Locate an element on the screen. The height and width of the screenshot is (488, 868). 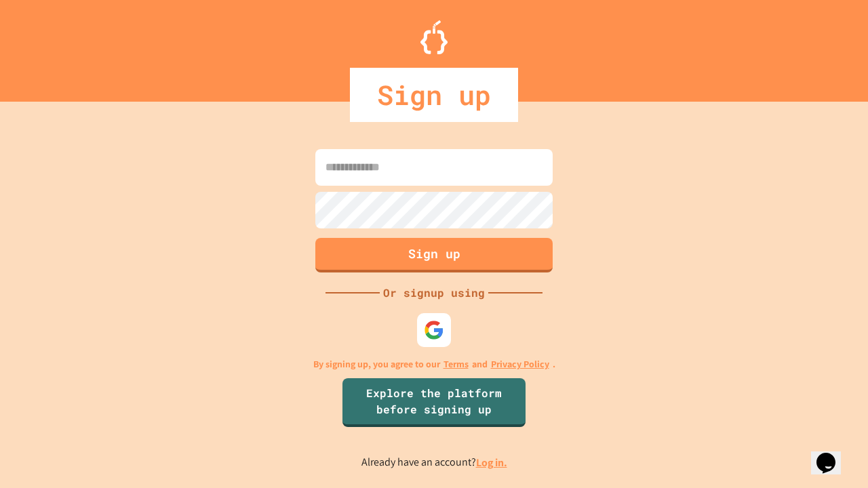
p: Already have an account? is located at coordinates (434, 463).